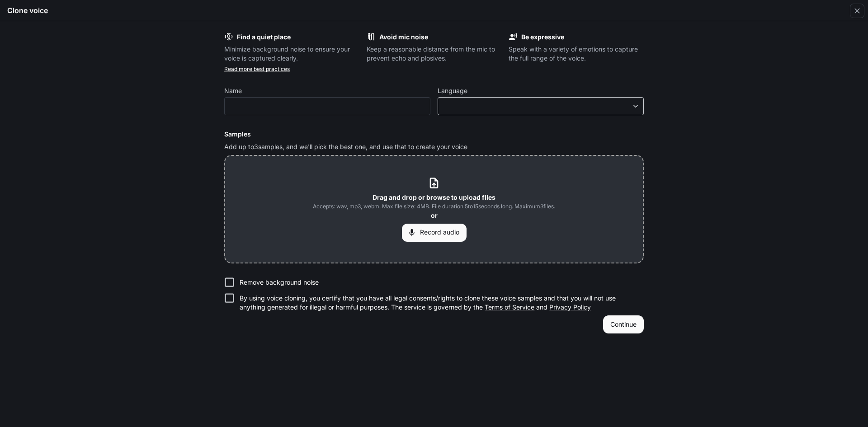 The height and width of the screenshot is (427, 868). Describe the element at coordinates (404, 37) in the screenshot. I see `b: Avoid mic noise` at that location.